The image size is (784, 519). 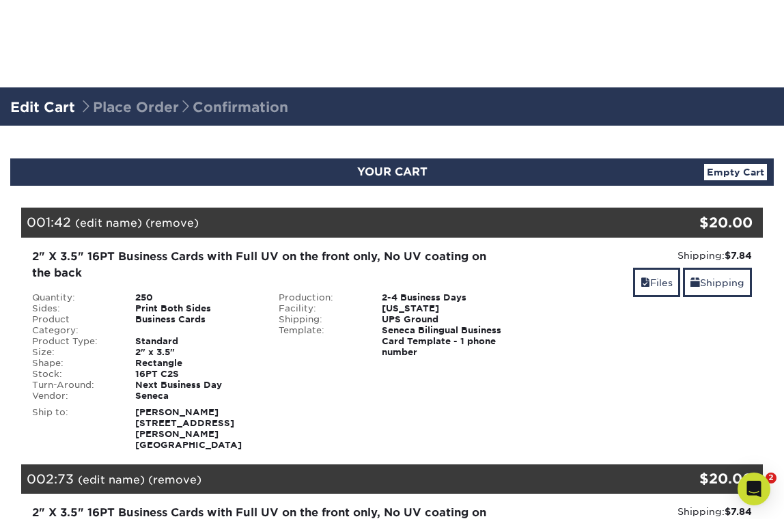 I want to click on div: 001:, so click(x=330, y=223).